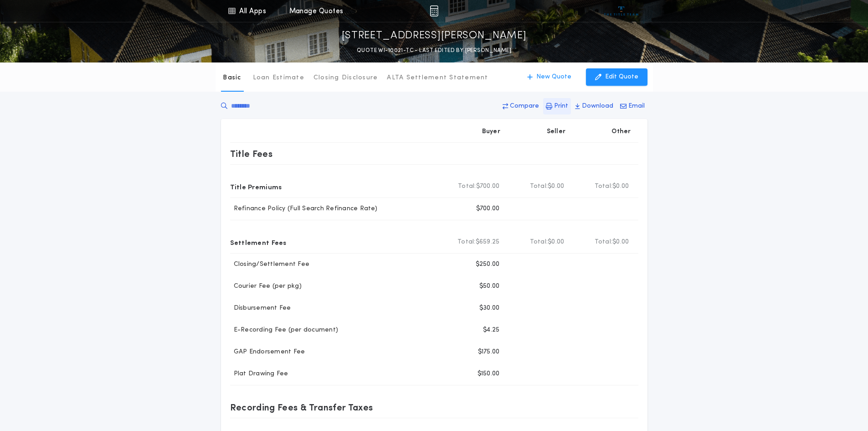 Image resolution: width=868 pixels, height=431 pixels. Describe the element at coordinates (488, 373) in the screenshot. I see `p: $150.00` at that location.